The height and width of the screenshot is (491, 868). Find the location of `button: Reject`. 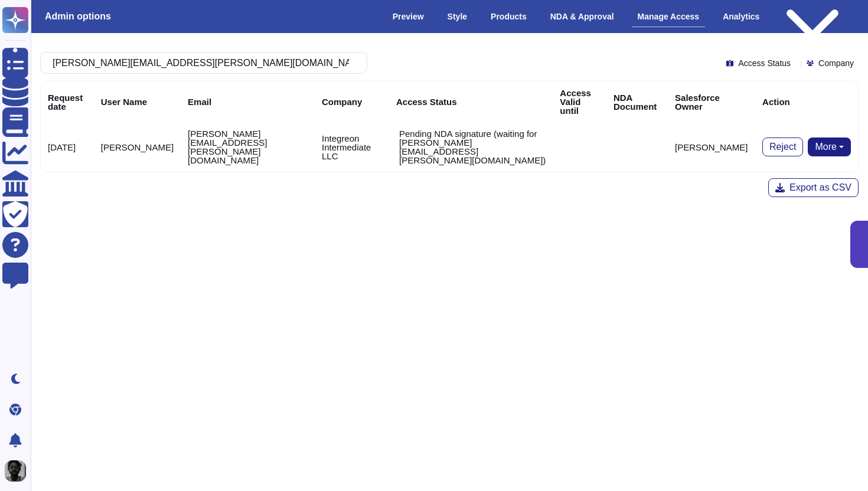

button: Reject is located at coordinates (783, 147).